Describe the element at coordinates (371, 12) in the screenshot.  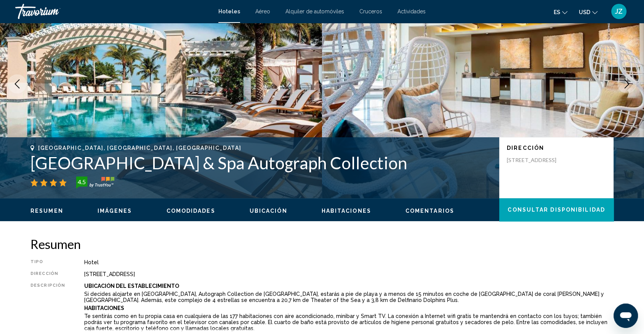
I see `span: Cruceros` at that location.